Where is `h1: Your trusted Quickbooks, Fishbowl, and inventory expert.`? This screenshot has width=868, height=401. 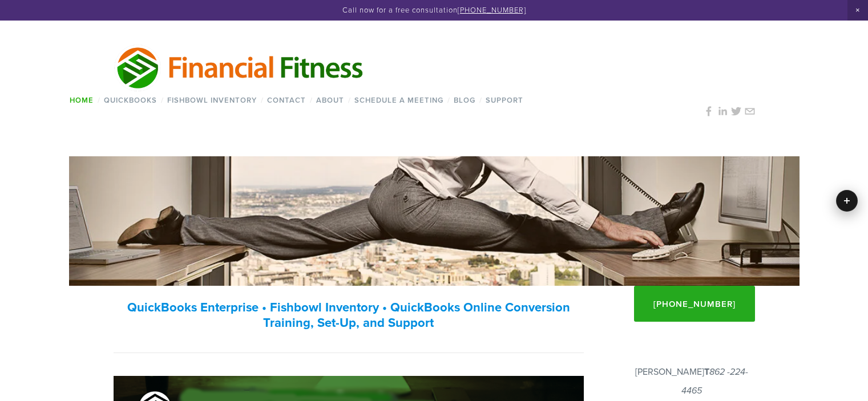
h1: Your trusted Quickbooks, Fishbowl, and inventory expert. is located at coordinates (434, 221).